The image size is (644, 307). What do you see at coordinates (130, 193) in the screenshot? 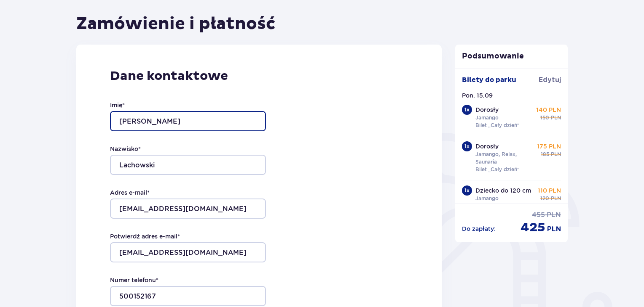
I see `label: Adres e-mail *` at bounding box center [130, 193].